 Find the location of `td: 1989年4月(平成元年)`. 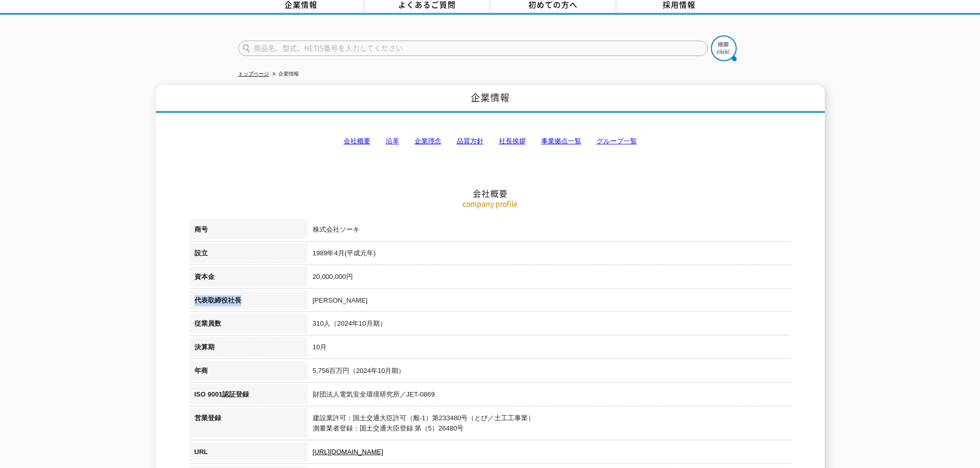

td: 1989年4月(平成元年) is located at coordinates (549, 255).